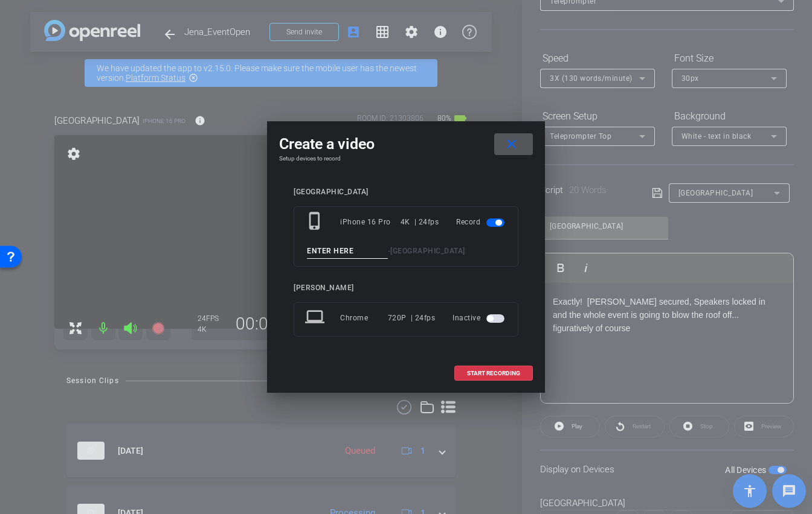 The image size is (812, 514). What do you see at coordinates (406, 159) in the screenshot?
I see `h4: Setup devices to record` at bounding box center [406, 159].